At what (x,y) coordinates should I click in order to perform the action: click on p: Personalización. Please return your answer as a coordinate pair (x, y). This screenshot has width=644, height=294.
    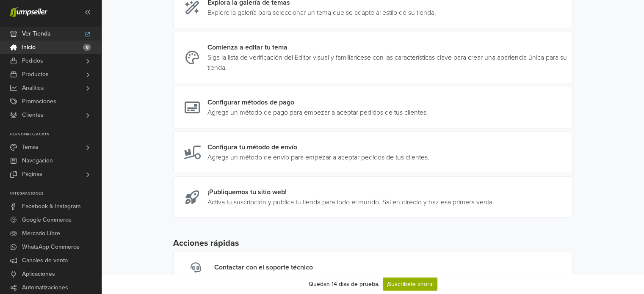
    Looking at the image, I should click on (56, 135).